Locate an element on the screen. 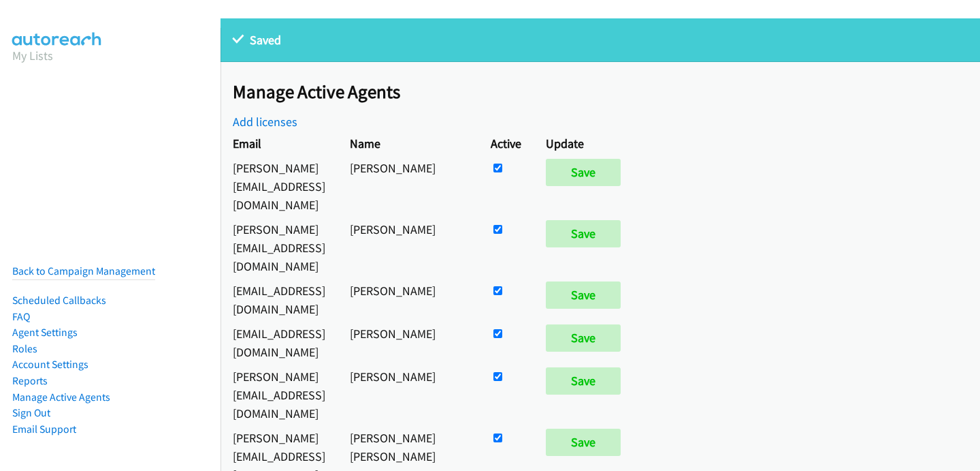  a: Scheduled Callbacks is located at coordinates (59, 300).